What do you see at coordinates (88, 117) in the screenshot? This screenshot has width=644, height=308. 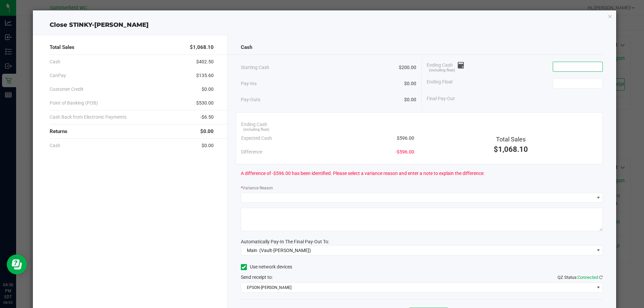 I see `span: Cash Back from Electronic Payments` at bounding box center [88, 117].